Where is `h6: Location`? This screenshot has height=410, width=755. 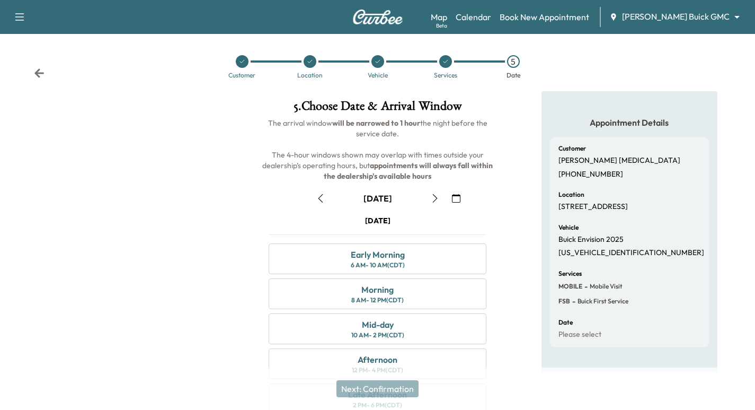 h6: Location is located at coordinates (571, 194).